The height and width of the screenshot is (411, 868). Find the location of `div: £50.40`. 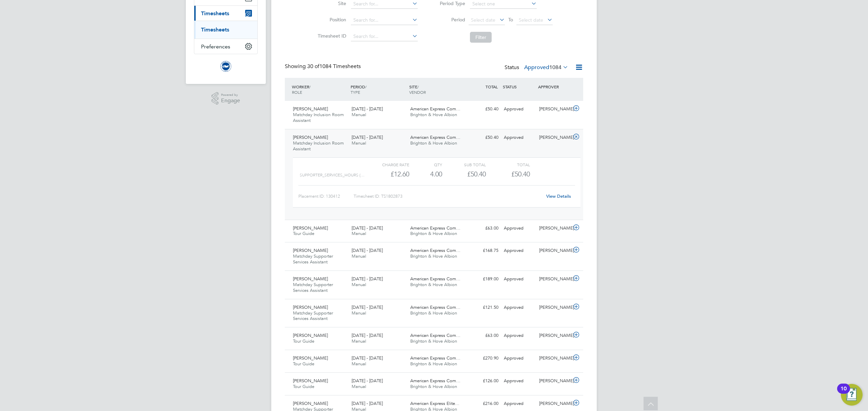

div: £50.40 is located at coordinates (483, 137).